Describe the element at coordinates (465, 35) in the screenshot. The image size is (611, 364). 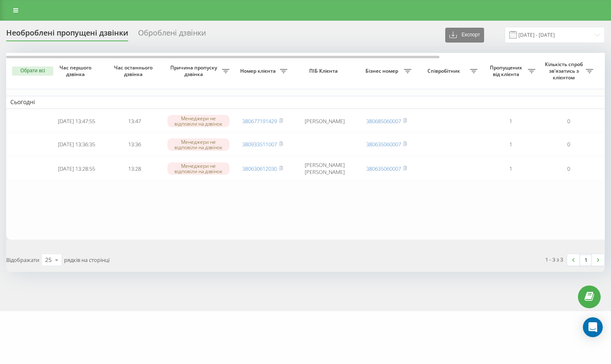
I see `button: Експорт` at that location.